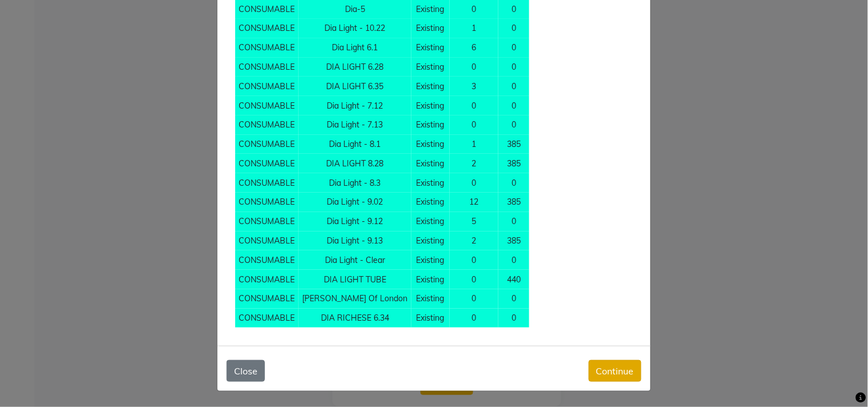 The width and height of the screenshot is (868, 407). What do you see at coordinates (355, 222) in the screenshot?
I see `td: Dia Light - 9.12` at bounding box center [355, 222].